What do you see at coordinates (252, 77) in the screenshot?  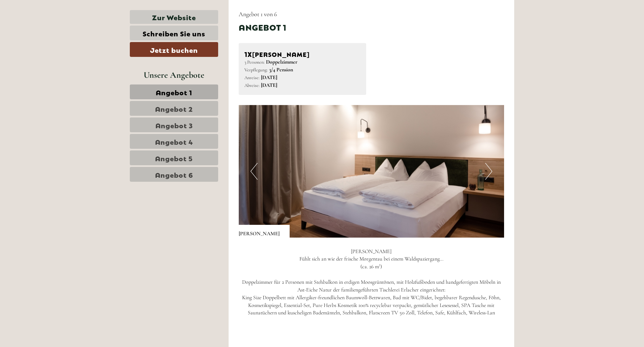 I see `small: Anreise:` at bounding box center [252, 77].